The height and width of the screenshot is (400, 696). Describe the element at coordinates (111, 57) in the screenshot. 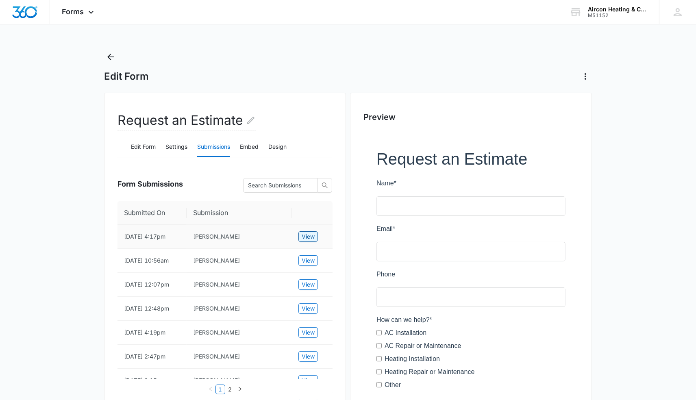

I see `button: Back` at that location.